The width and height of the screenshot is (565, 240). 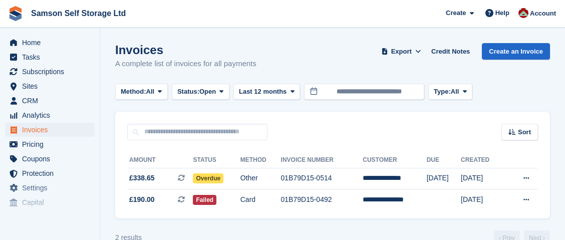 What do you see at coordinates (263, 92) in the screenshot?
I see `span: Last 12 months` at bounding box center [263, 92].